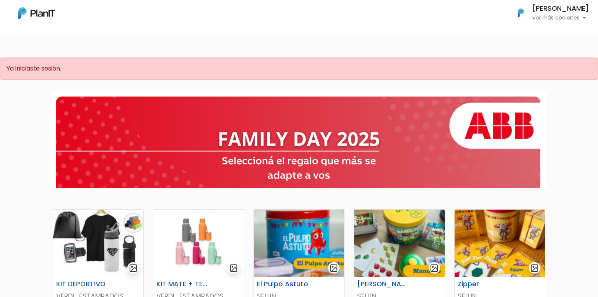 The image size is (598, 297). Describe the element at coordinates (284, 284) in the screenshot. I see `h6: El Pulpo Astuto` at that location.